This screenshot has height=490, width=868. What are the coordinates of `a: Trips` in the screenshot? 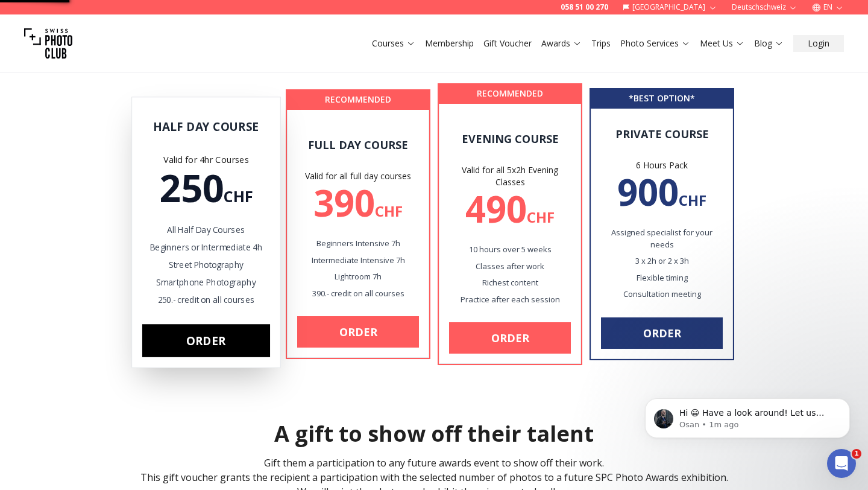 It's located at (601, 44).